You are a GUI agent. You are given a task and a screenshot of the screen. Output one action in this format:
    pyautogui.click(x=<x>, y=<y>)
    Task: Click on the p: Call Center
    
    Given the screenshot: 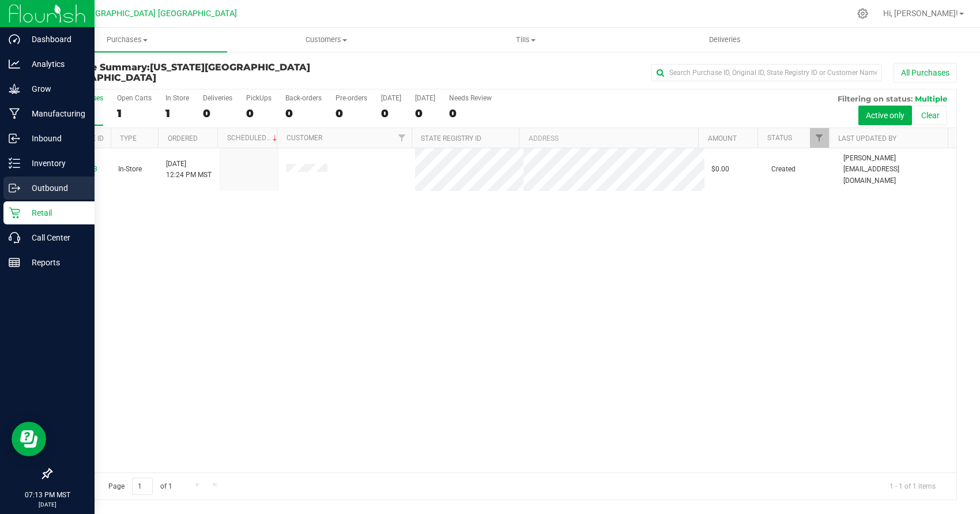 What is the action you would take?
    pyautogui.click(x=55, y=238)
    